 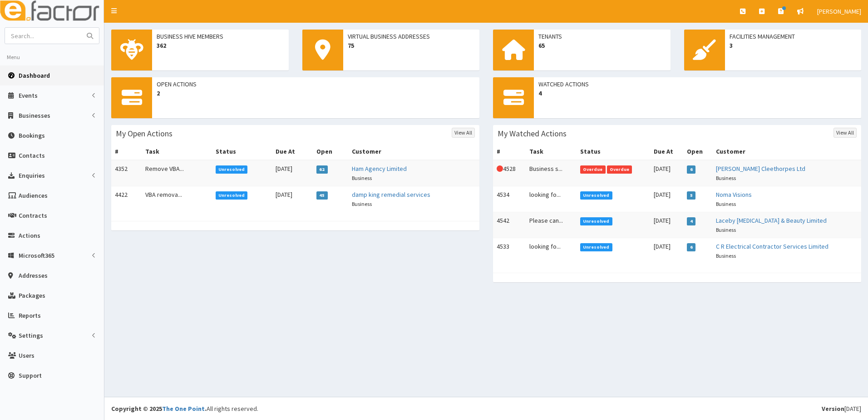 What do you see at coordinates (509, 250) in the screenshot?
I see `td: 4533` at bounding box center [509, 250].